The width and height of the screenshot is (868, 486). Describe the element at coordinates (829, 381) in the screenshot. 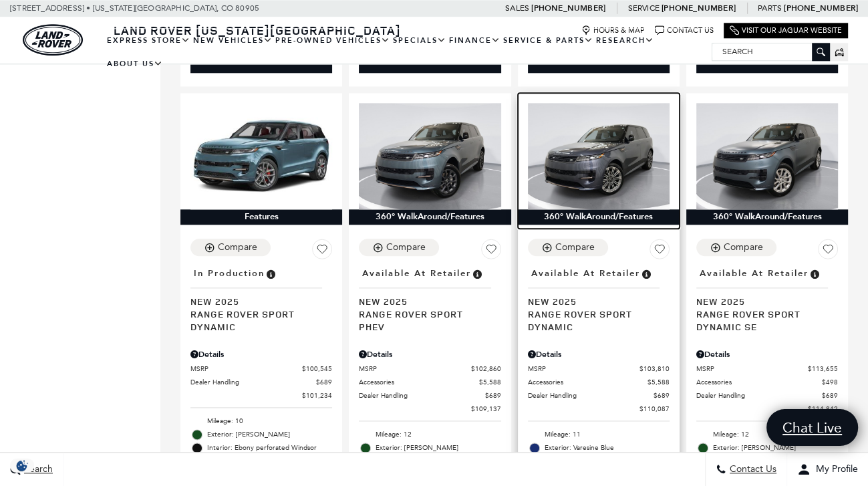

I see `span: $498` at that location.